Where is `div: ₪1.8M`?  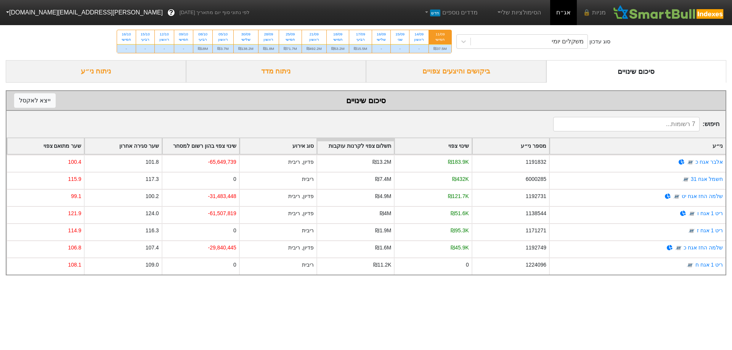 div: ₪1.8M is located at coordinates (268, 48).